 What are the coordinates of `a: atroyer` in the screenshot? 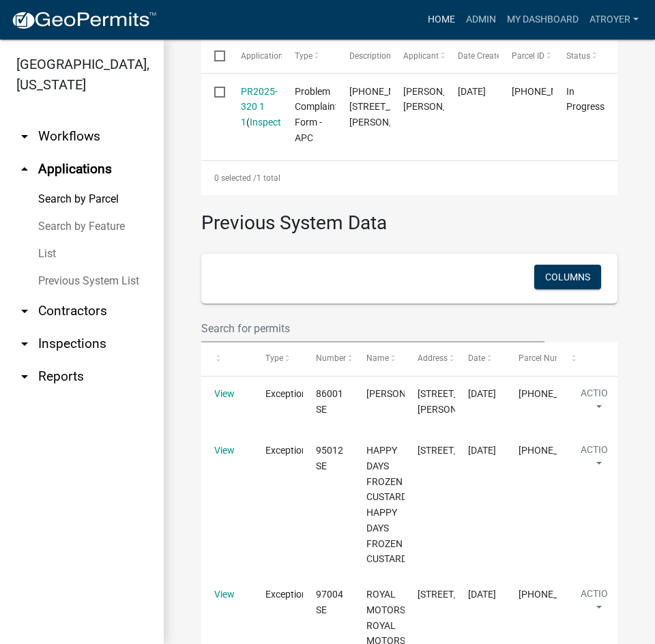 It's located at (615, 19).